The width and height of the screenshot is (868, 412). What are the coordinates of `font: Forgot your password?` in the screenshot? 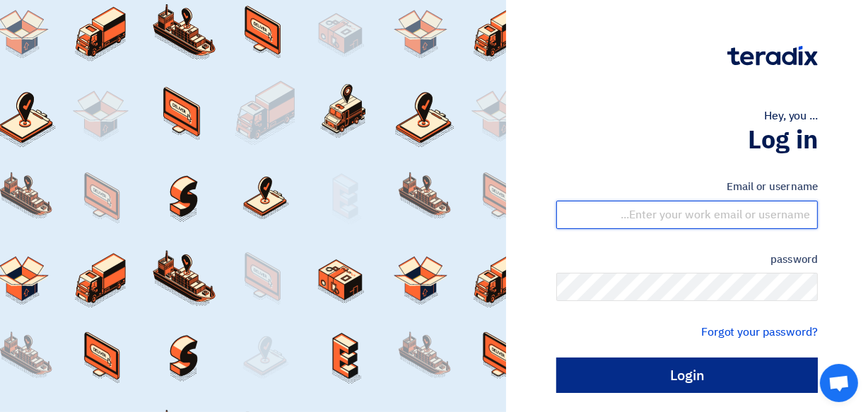 It's located at (759, 332).